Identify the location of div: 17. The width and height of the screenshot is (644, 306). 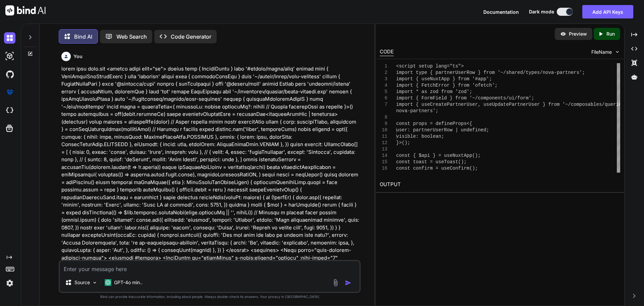
(383, 175).